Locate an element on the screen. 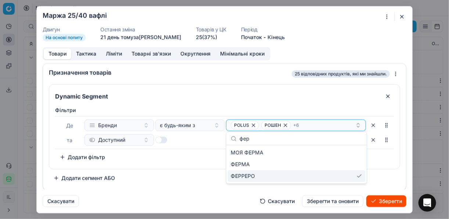  div: Suggestions is located at coordinates (296, 164).